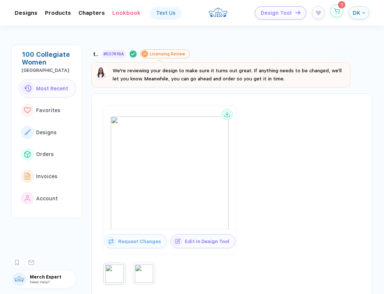  Describe the element at coordinates (357, 13) in the screenshot. I see `span: DK` at that location.